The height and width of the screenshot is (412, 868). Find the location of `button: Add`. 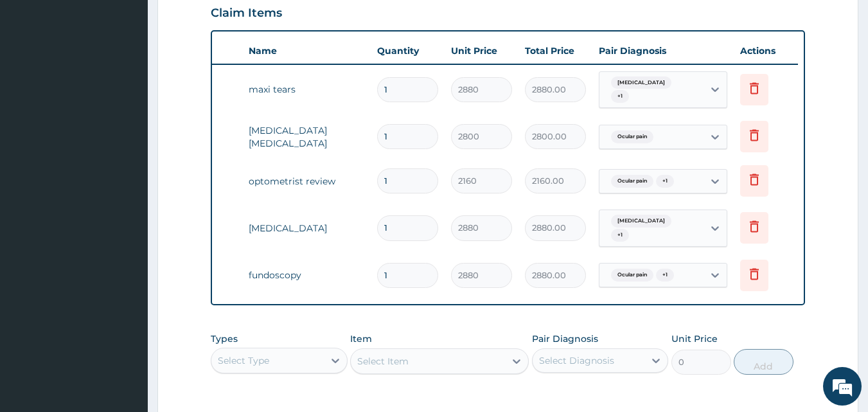

button: Add is located at coordinates (763, 362).